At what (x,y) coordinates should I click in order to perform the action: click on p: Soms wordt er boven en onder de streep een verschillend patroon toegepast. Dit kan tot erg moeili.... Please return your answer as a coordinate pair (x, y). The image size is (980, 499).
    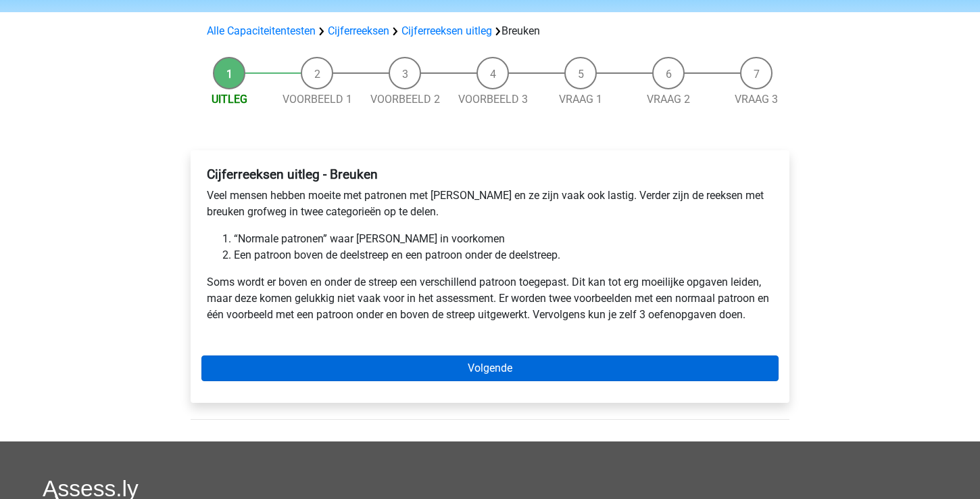
    Looking at the image, I should click on (490, 298).